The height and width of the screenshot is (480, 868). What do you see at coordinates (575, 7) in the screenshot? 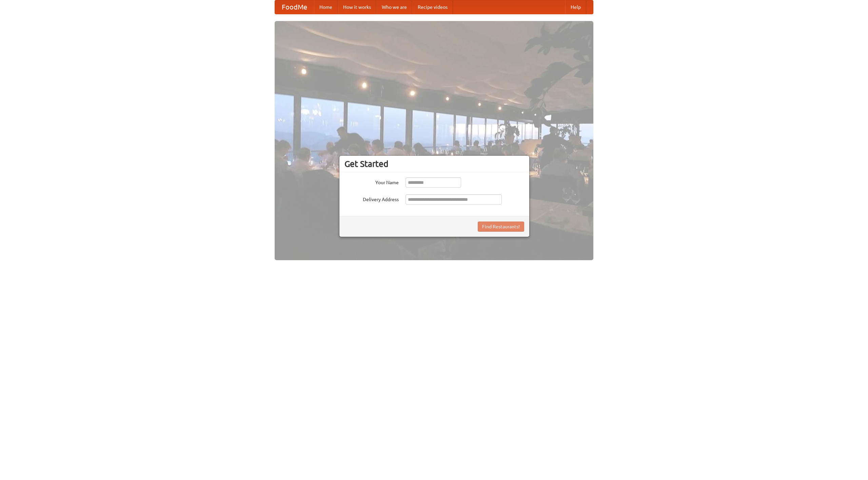
I see `a: Help` at bounding box center [575, 7].